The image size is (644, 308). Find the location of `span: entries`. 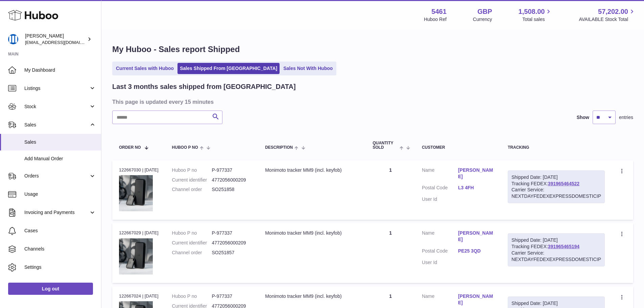

span: entries is located at coordinates (626, 117).